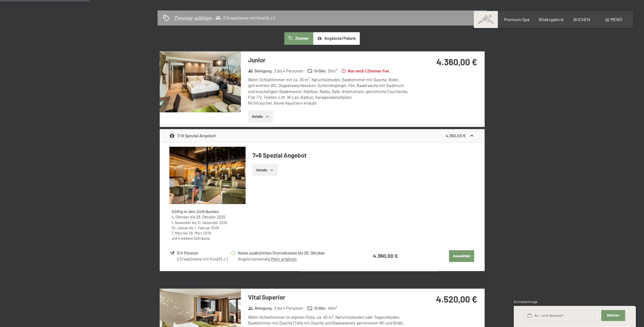  What do you see at coordinates (516, 19) in the screenshot?
I see `span: Premium Spa` at bounding box center [516, 19].